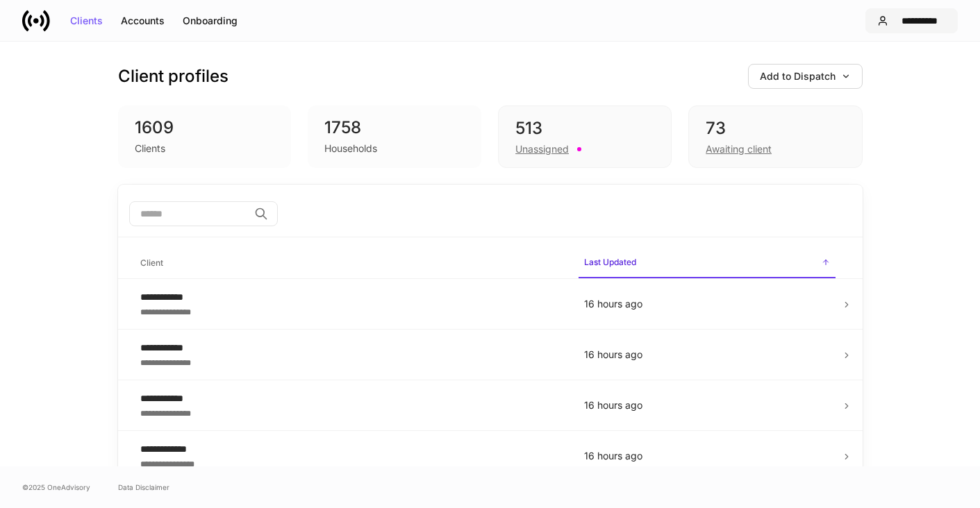 The height and width of the screenshot is (508, 980). Describe the element at coordinates (775, 128) in the screenshot. I see `div: 73` at that location.